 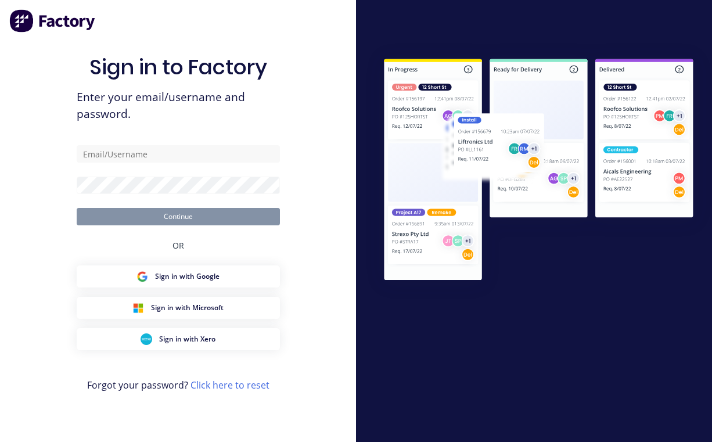 What do you see at coordinates (178, 154) in the screenshot?
I see `input: Email/Username` at bounding box center [178, 154].